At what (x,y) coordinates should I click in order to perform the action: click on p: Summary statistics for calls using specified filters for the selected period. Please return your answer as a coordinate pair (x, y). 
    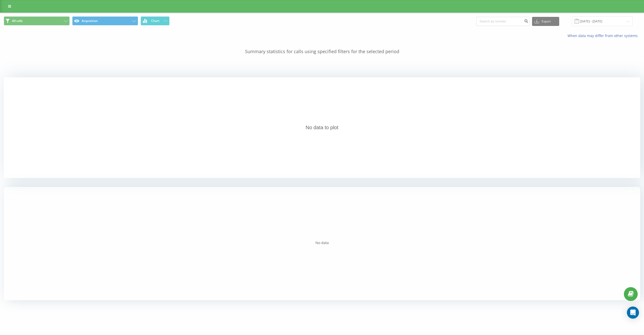
    Looking at the image, I should click on (322, 47).